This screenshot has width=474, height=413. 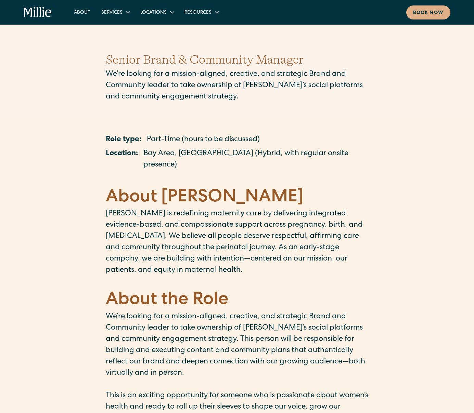 I want to click on a: About, so click(x=82, y=12).